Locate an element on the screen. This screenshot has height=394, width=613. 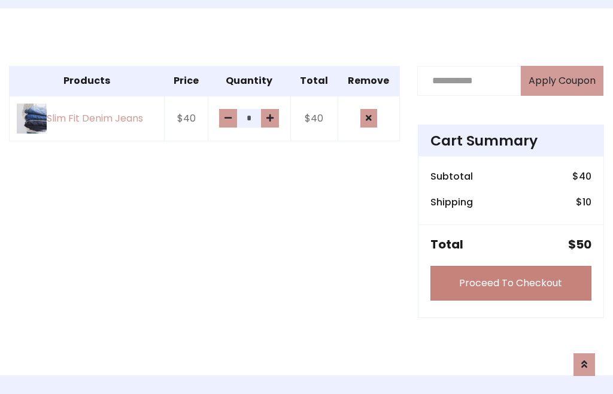
h6: Shipping is located at coordinates (451, 202).